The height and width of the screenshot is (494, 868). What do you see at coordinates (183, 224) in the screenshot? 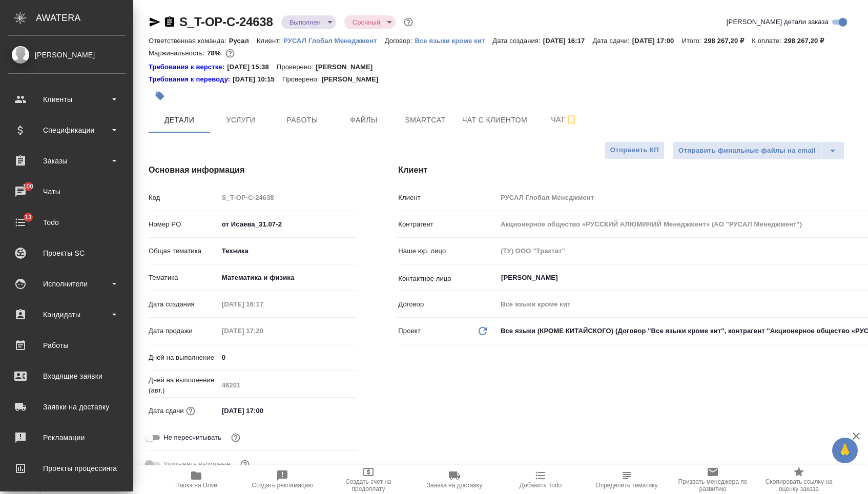
I see `p: Номер PO` at bounding box center [183, 224].